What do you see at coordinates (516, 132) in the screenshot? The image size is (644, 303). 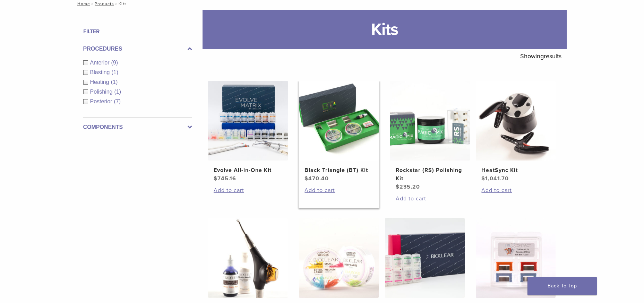 I see `a: HeatSync KitHeatSync Kit $1,041.70` at bounding box center [516, 132].